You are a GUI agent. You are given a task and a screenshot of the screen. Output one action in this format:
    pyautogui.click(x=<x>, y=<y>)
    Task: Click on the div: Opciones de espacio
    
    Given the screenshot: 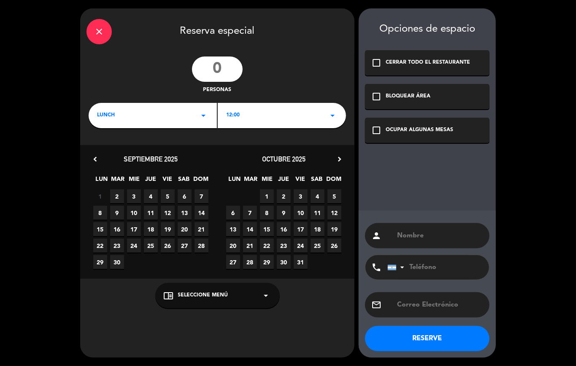 What is the action you would take?
    pyautogui.click(x=427, y=29)
    